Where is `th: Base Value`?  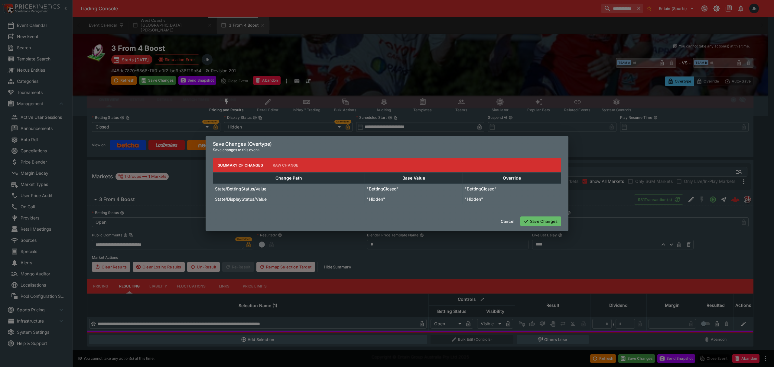 th: Base Value is located at coordinates (414, 178).